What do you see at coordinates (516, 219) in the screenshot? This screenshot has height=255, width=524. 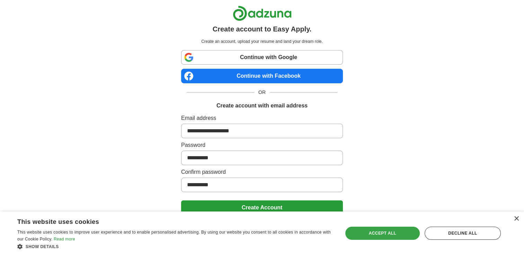 I see `div: Close` at bounding box center [516, 219].